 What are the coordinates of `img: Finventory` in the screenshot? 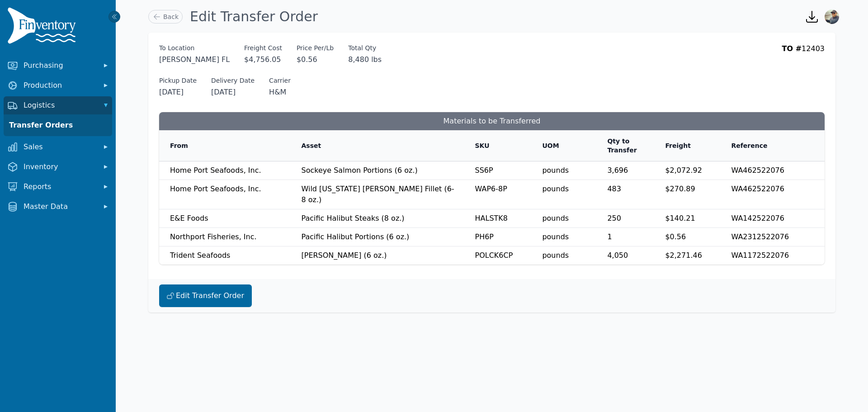 It's located at (44, 27).